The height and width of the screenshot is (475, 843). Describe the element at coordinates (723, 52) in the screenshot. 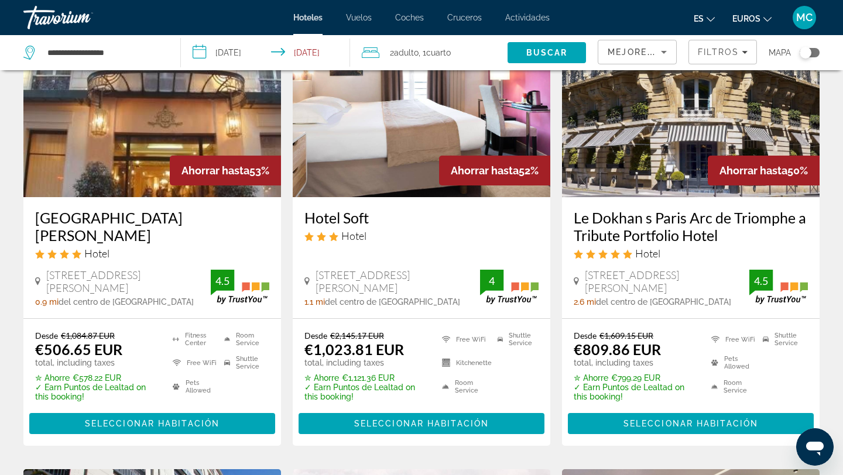

I see `button: Filters` at that location.